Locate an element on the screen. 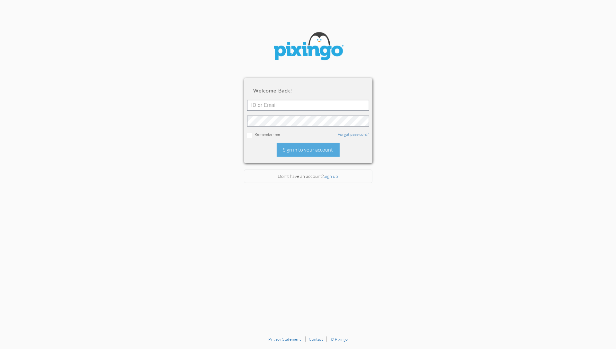 The height and width of the screenshot is (349, 616). a: Sign up is located at coordinates (331, 176).